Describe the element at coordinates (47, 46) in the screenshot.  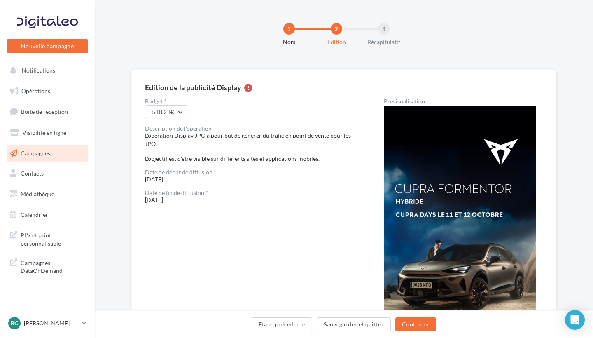
I see `button: Nouvelle campagne` at that location.